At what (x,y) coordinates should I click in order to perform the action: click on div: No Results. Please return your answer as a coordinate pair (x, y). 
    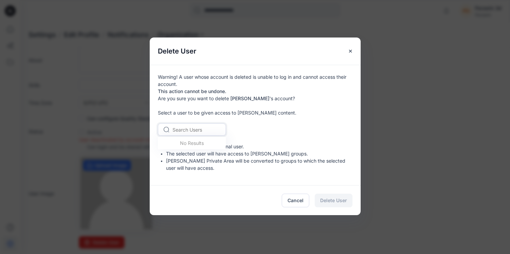
    Looking at the image, I should click on (192, 143).